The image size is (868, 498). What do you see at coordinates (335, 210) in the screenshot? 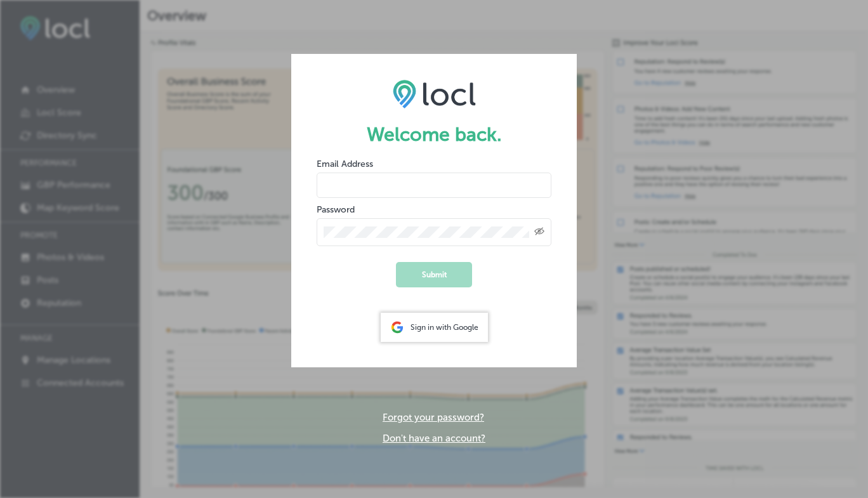
I see `label: Password` at bounding box center [335, 210].